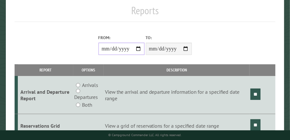 This screenshot has height=140, width=290. Describe the element at coordinates (45, 95) in the screenshot. I see `td: Arrival and Departure Report` at that location.